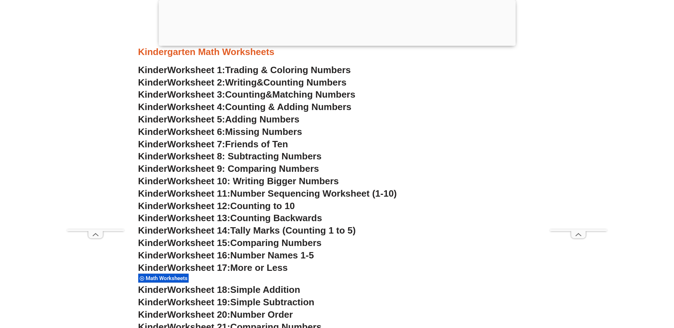 The image size is (674, 328). I want to click on span: Number Order, so click(262, 315).